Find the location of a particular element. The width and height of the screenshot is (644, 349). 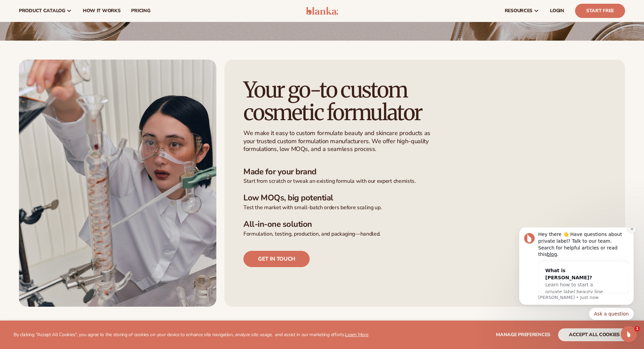

div: Quick reply options is located at coordinates (67, 86).